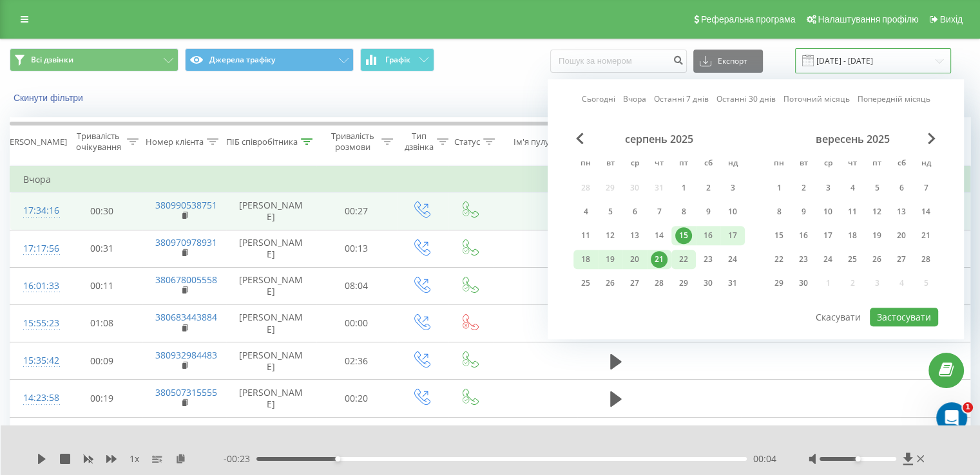  Describe the element at coordinates (683, 188) in the screenshot. I see `div: пт 1 серп 2025 р.` at that location.